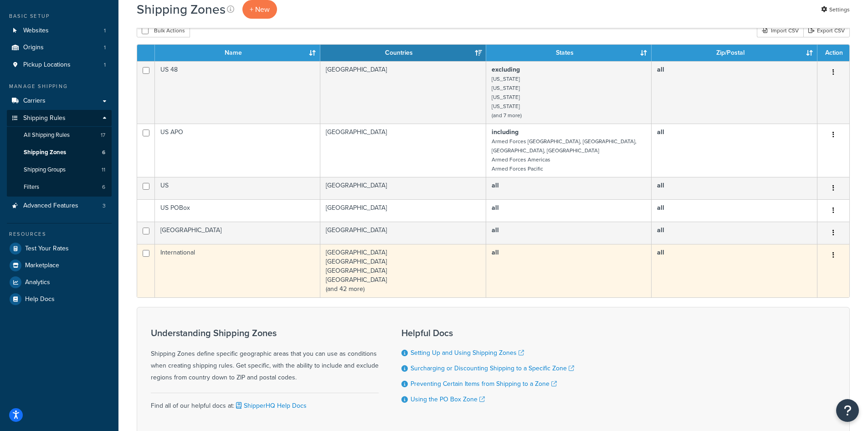  What do you see at coordinates (31, 187) in the screenshot?
I see `span: Filters` at bounding box center [31, 187].